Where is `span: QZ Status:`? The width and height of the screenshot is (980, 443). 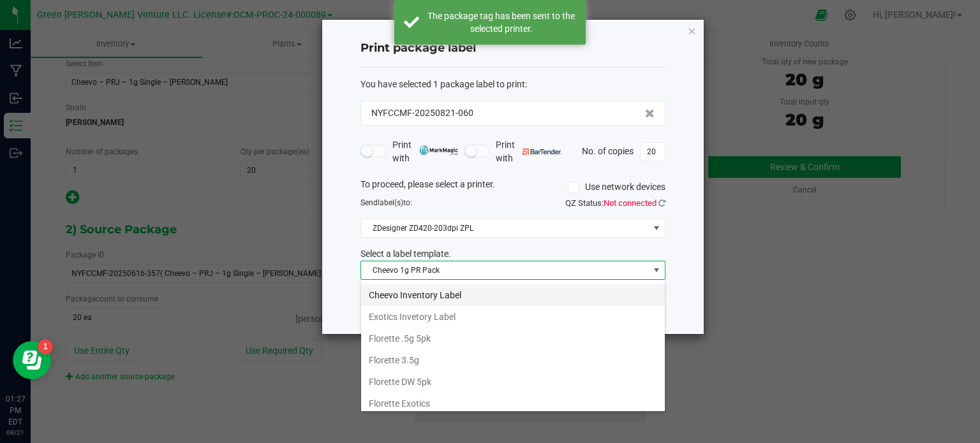
span: QZ Status: is located at coordinates (615, 203).